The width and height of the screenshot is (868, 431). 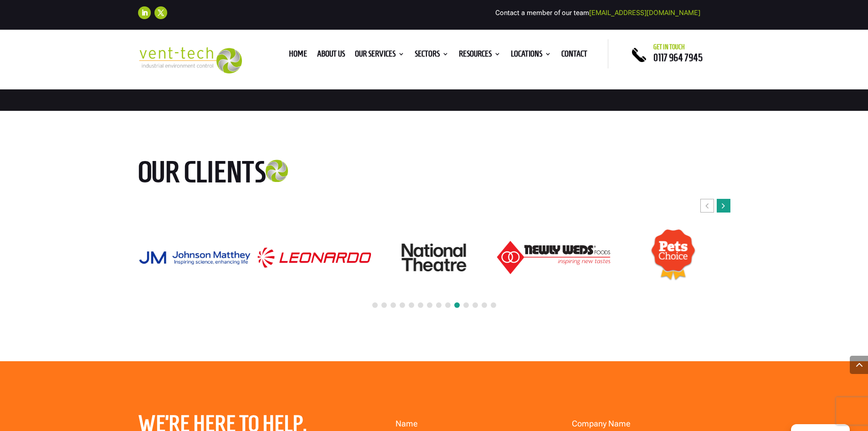 What do you see at coordinates (678, 57) in the screenshot?
I see `a: 0117 964 7945` at bounding box center [678, 57].